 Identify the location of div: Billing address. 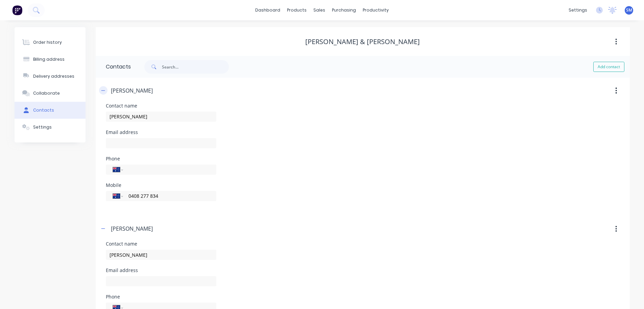
(48, 59).